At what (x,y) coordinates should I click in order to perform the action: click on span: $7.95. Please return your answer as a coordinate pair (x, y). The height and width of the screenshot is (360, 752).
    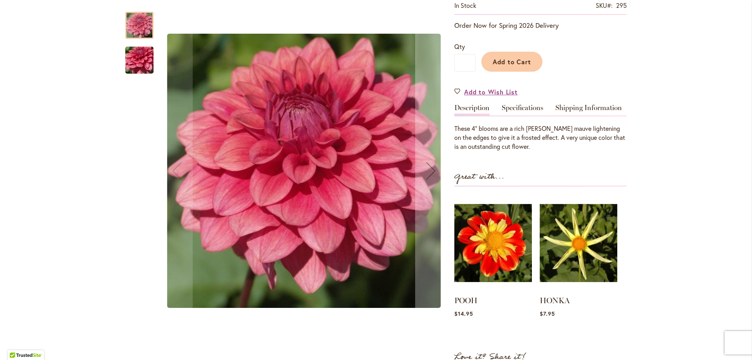
    Looking at the image, I should click on (547, 313).